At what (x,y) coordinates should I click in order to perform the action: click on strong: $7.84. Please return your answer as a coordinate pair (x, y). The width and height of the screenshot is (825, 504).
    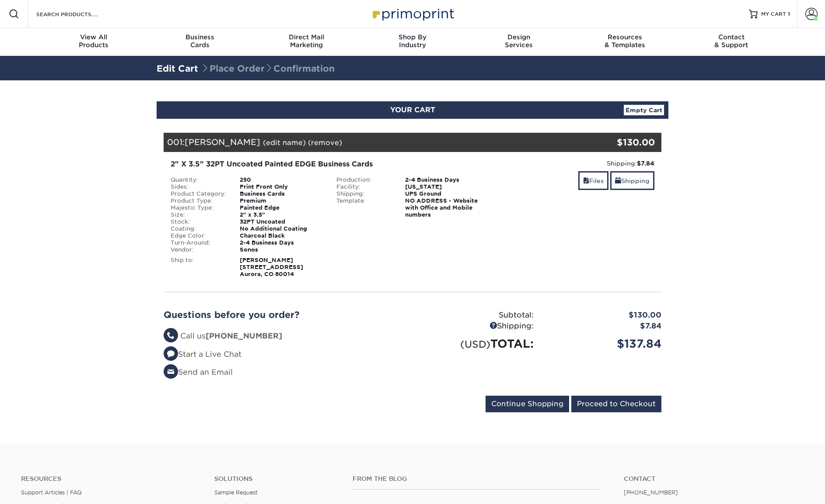
    Looking at the image, I should click on (645, 164).